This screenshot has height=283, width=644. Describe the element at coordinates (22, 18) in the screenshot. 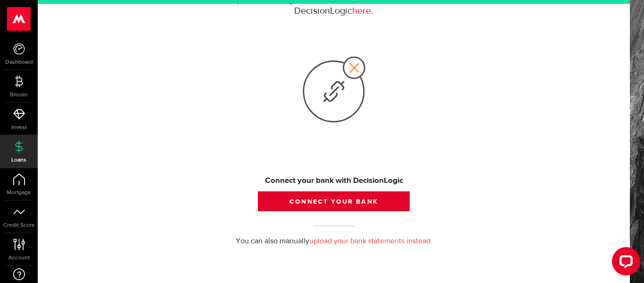

I see `button: Open LiveChat chat widget` at that location.